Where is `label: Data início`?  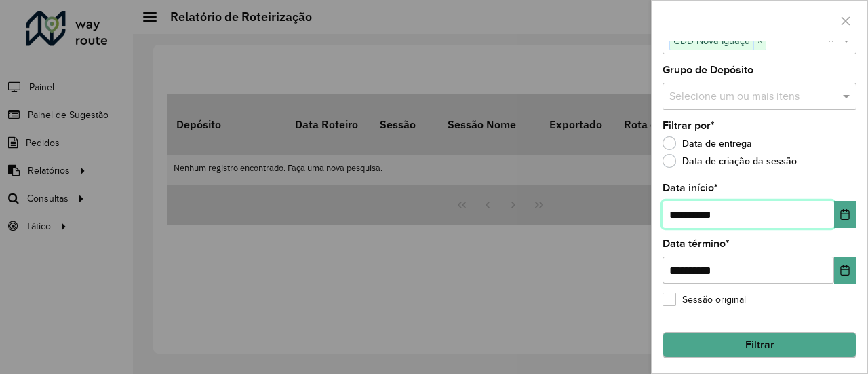
label: Data início is located at coordinates (690, 188).